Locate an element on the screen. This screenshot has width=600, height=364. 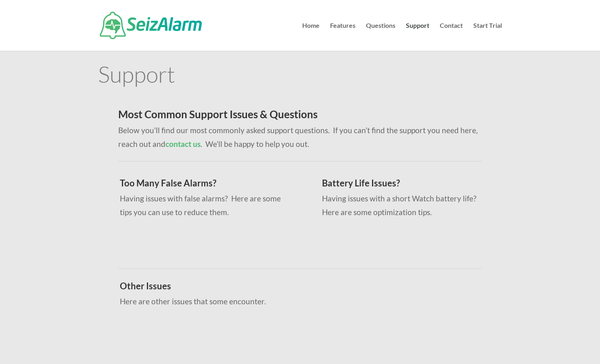
h1: Support is located at coordinates (300, 76).